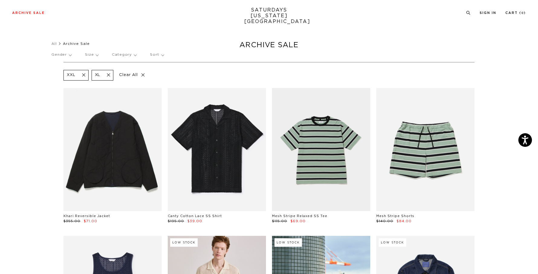 This screenshot has width=538, height=274. Describe the element at coordinates (92, 55) in the screenshot. I see `p: Size` at that location.